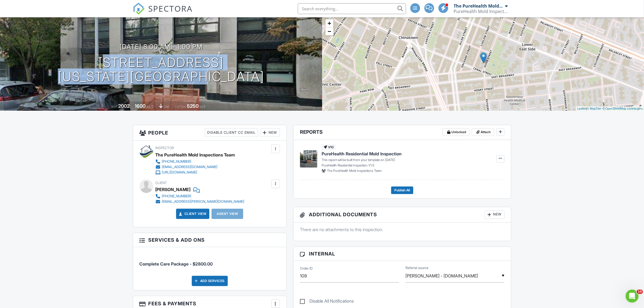 This screenshot has width=644, height=308. I want to click on span: Inspector, so click(165, 148).